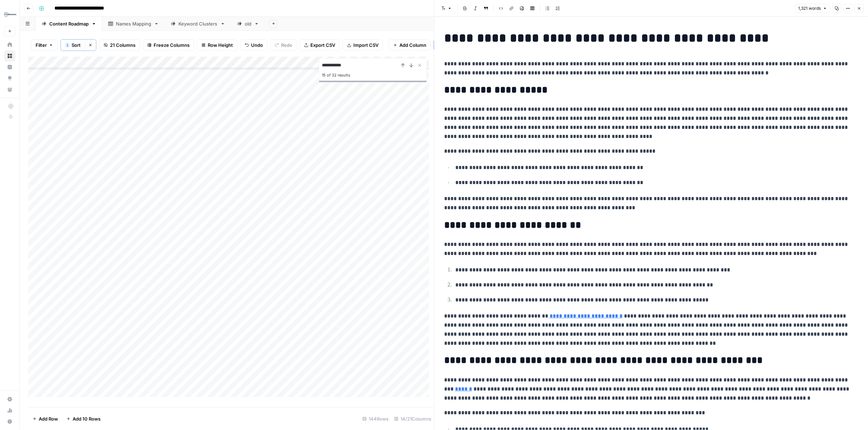 Image resolution: width=868 pixels, height=430 pixels. Describe the element at coordinates (10, 89) in the screenshot. I see `a: Your Data` at that location.